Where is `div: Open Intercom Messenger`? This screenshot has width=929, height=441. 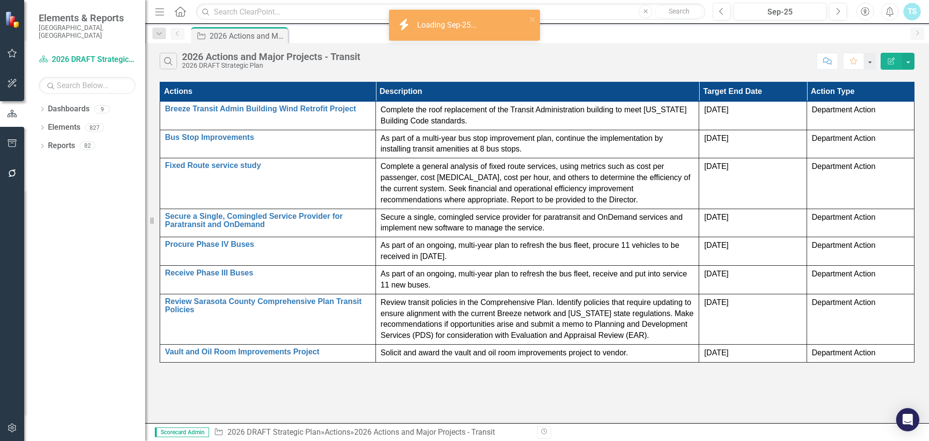 div: Open Intercom Messenger is located at coordinates (907, 419).